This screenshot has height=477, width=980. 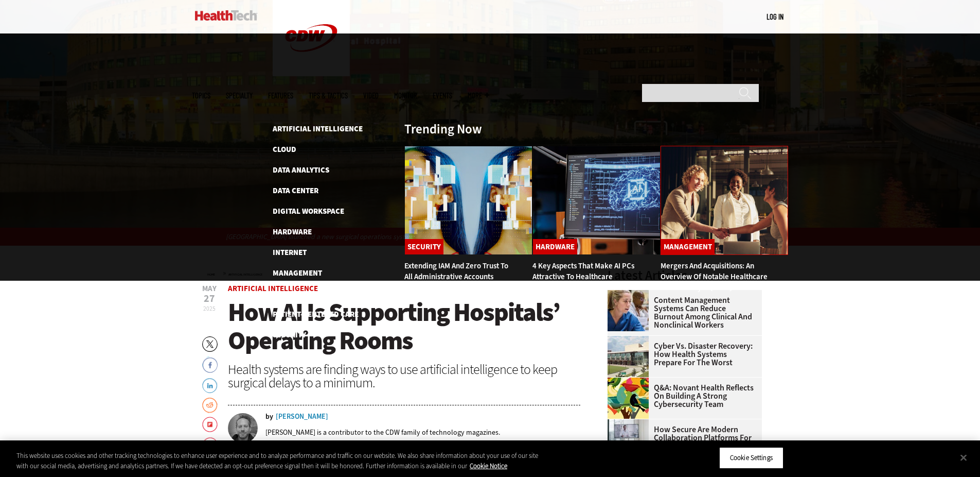 I want to click on a: Internet, so click(x=289, y=252).